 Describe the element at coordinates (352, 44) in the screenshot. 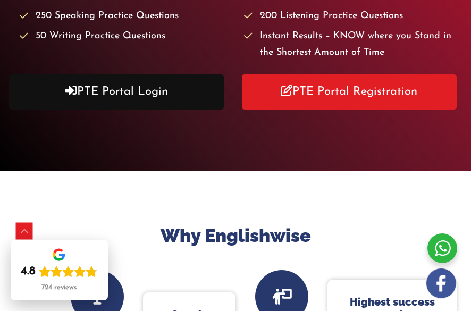

I see `li: Instant Results – KNOW where you Stand in the Shortest Amount of Time` at that location.